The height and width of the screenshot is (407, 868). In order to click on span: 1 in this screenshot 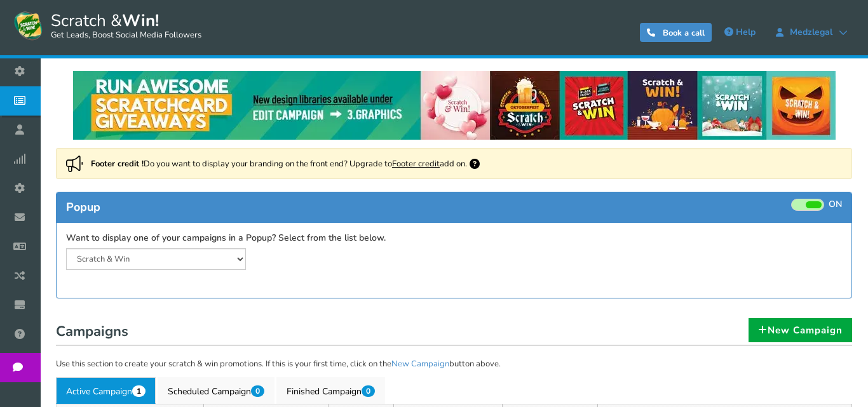, I will do `click(138, 391)`.